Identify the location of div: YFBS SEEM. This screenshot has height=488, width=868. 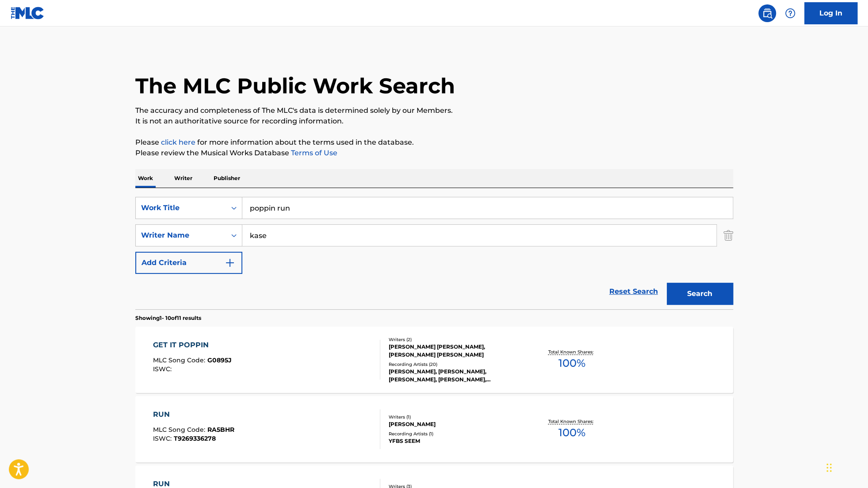
(455, 441).